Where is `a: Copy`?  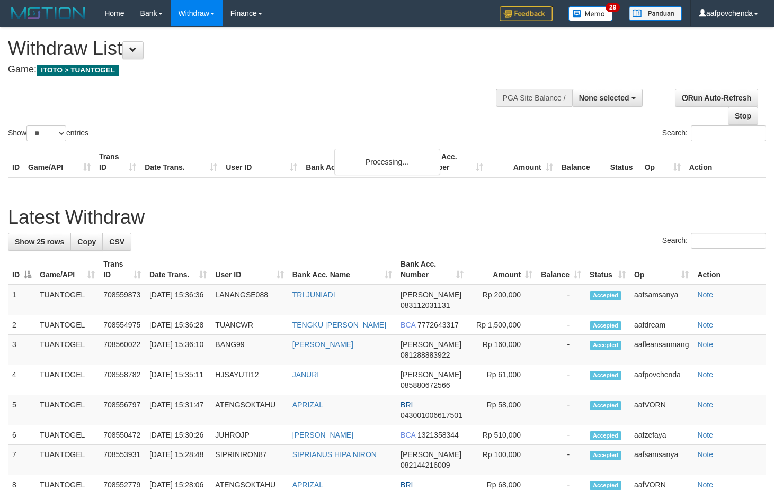
a: Copy is located at coordinates (86, 242).